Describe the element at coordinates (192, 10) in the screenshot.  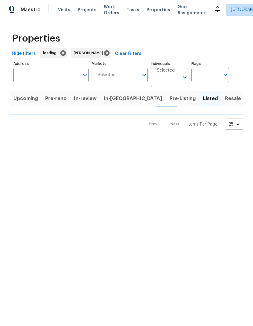
I see `span: Geo Assignments` at that location.